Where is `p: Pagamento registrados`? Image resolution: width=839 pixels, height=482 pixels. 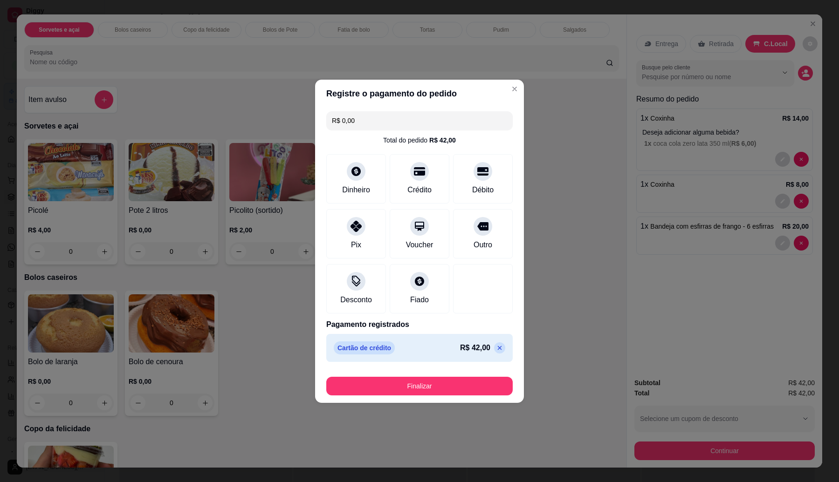
p: Pagamento registrados is located at coordinates (419, 325).